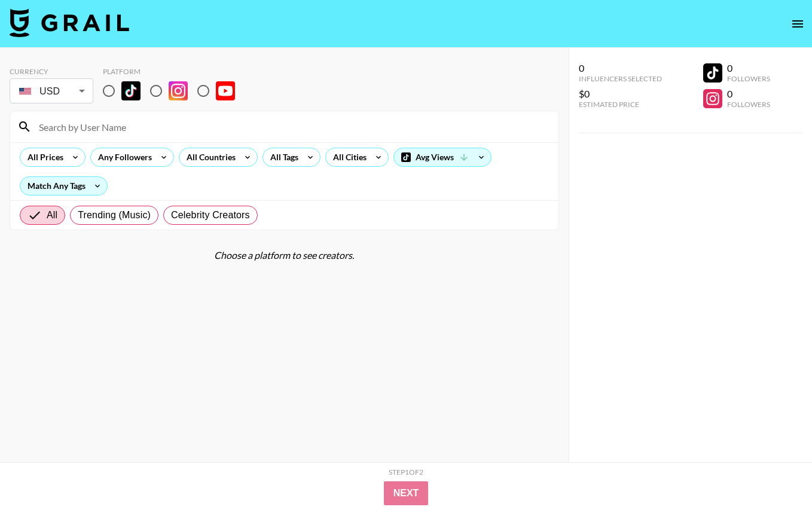  I want to click on img: TikTok, so click(131, 91).